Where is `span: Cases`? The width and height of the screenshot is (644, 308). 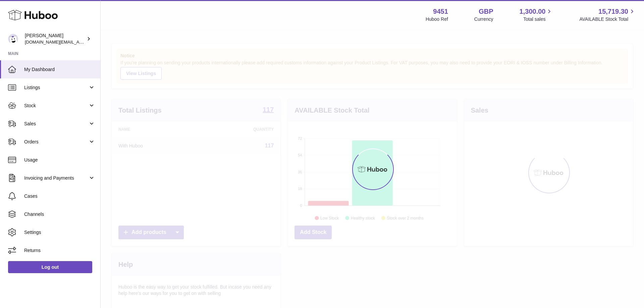
span: Cases is located at coordinates (59, 196).